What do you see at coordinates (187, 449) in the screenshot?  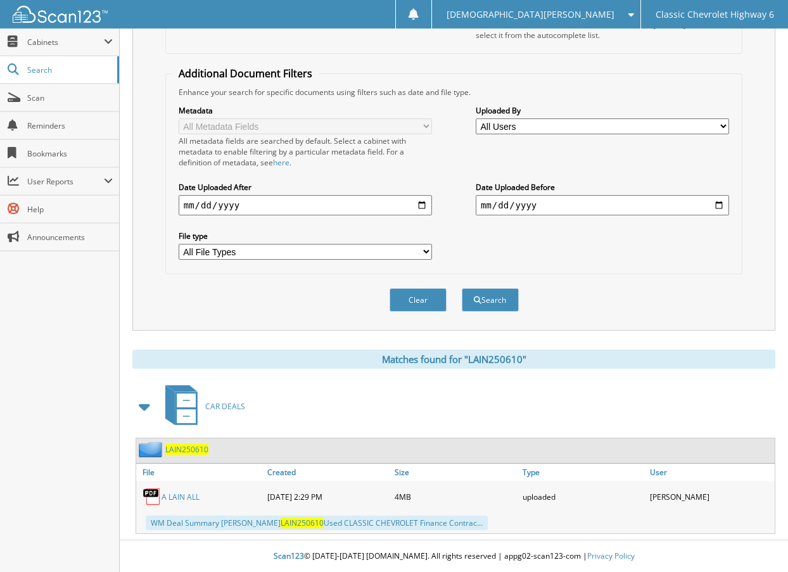 I see `a: LAIN250610` at bounding box center [187, 449].